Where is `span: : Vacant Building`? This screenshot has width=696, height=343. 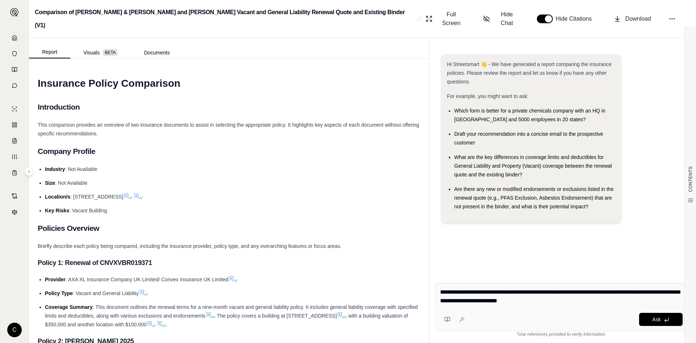 span: : Vacant Building is located at coordinates (88, 210).